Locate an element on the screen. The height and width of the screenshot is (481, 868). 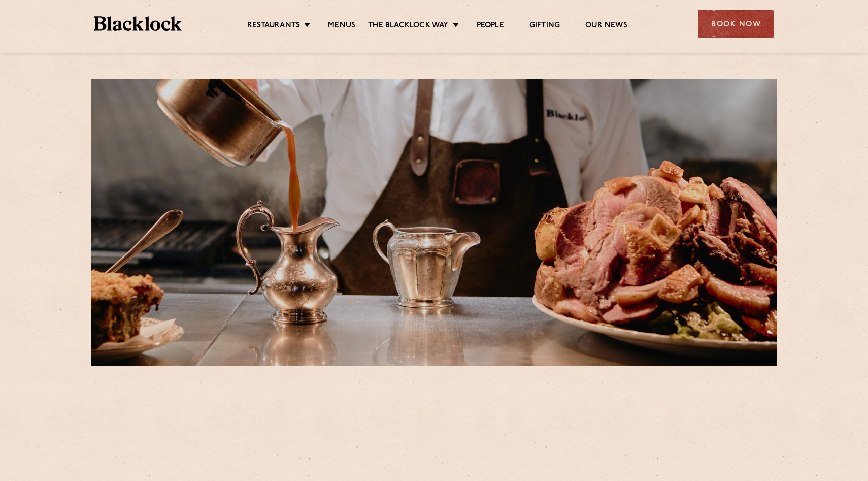
a: Our News is located at coordinates (606, 26).